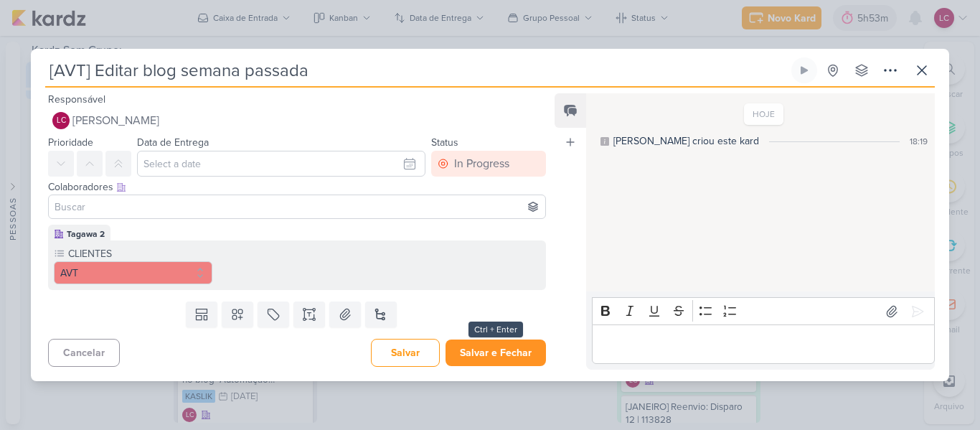 The image size is (980, 430). I want to click on button: Salvar, so click(405, 352).